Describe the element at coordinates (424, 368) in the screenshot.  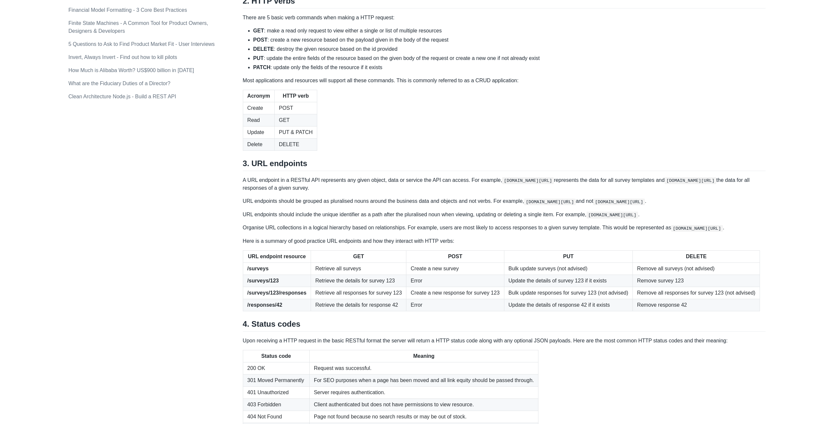
I see `td: Request was successful.` at that location.